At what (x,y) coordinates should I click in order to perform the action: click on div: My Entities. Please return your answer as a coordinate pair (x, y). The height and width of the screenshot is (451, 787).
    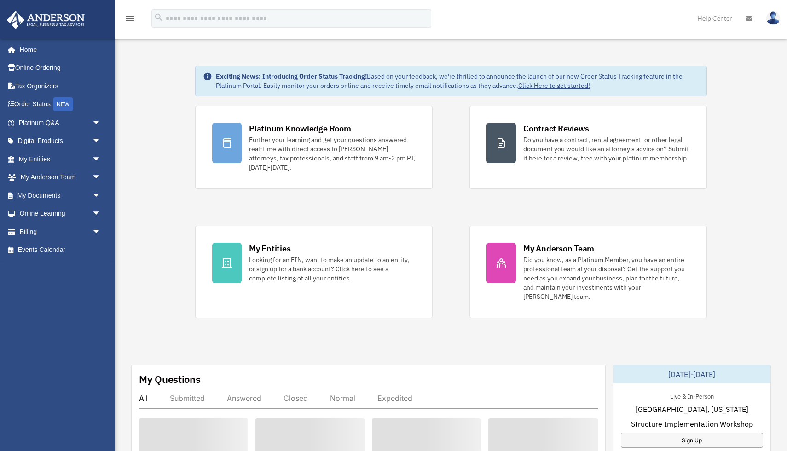
    Looking at the image, I should click on (270, 249).